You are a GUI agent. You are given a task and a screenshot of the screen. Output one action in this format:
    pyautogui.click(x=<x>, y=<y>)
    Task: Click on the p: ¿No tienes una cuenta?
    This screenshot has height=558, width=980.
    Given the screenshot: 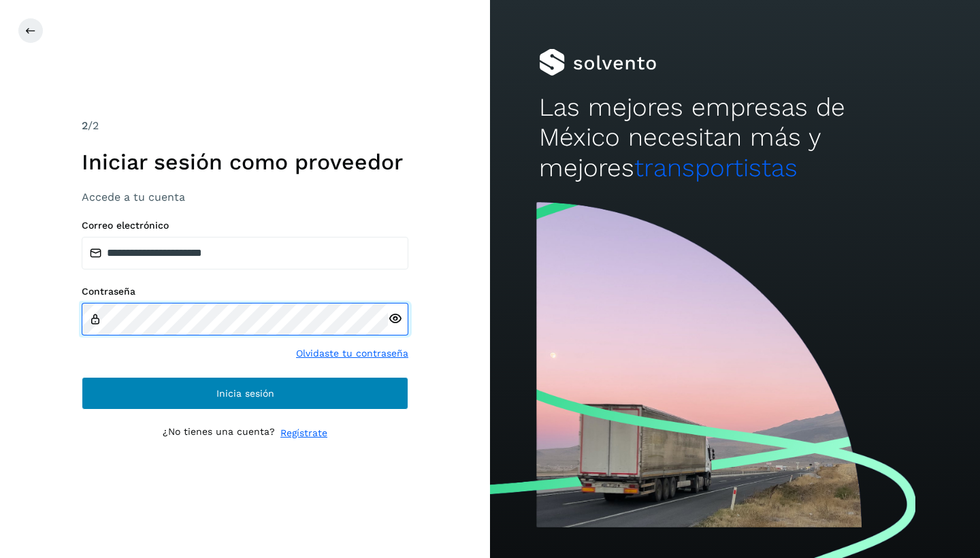 What is the action you would take?
    pyautogui.click(x=219, y=433)
    